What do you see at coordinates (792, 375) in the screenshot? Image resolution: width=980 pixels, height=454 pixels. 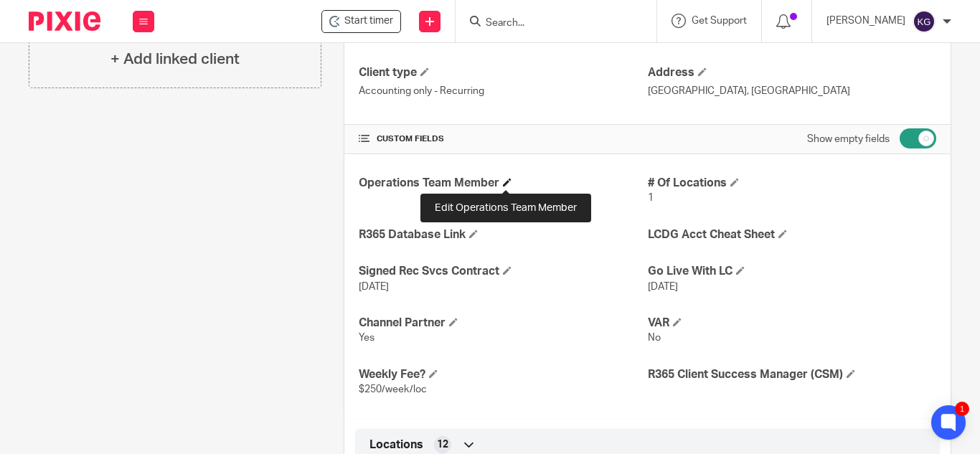 I see `h4: R365 Client Success Manager (CSM)` at bounding box center [792, 375].